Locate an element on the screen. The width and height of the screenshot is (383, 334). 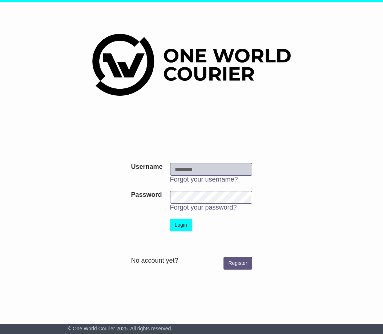
div: No account yet? is located at coordinates (191, 261).